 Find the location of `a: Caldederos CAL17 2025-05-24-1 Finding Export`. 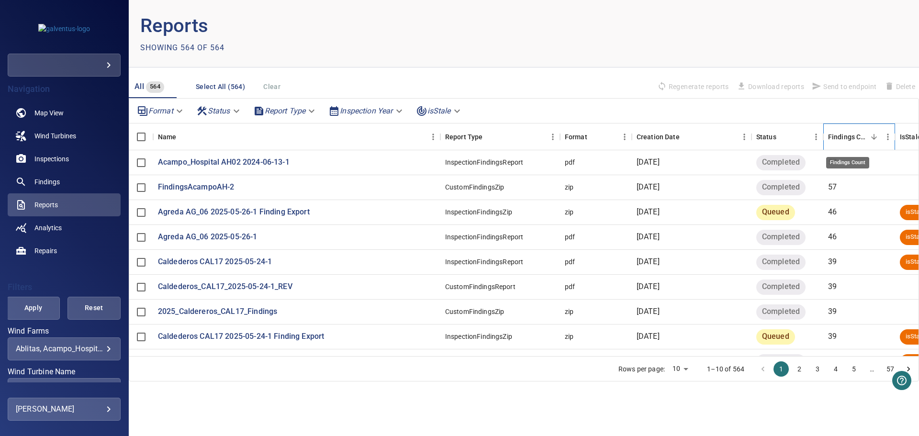

a: Caldederos CAL17 2025-05-24-1 Finding Export is located at coordinates (241, 337).